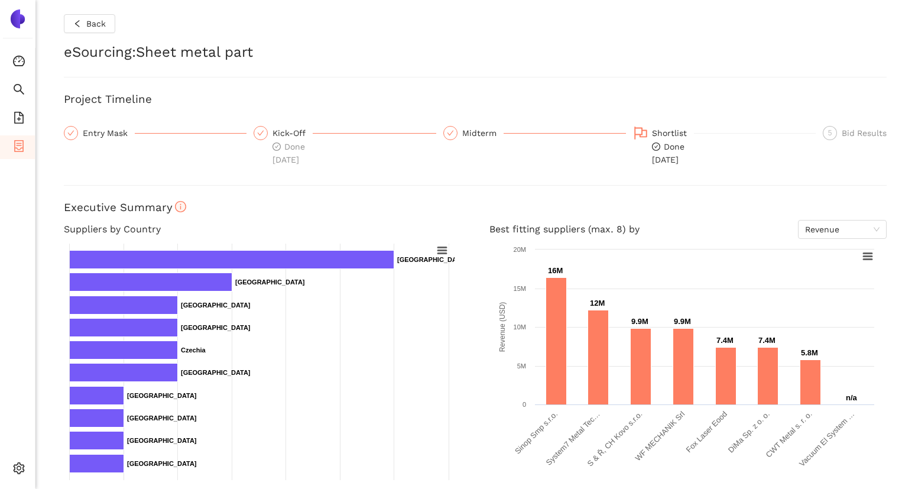 The height and width of the screenshot is (489, 915). I want to click on img: Logo, so click(18, 19).